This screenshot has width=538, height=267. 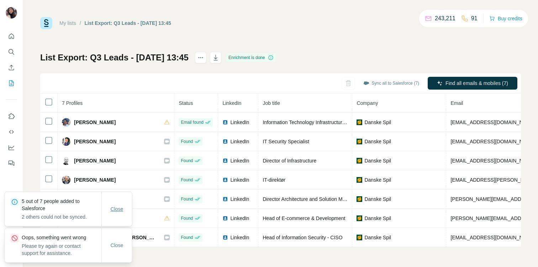 I want to click on span: Company, so click(x=367, y=103).